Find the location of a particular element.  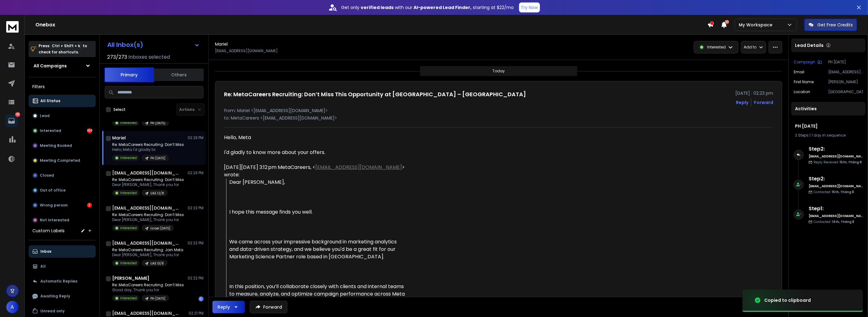

button: Get Free Credits is located at coordinates (831, 24).